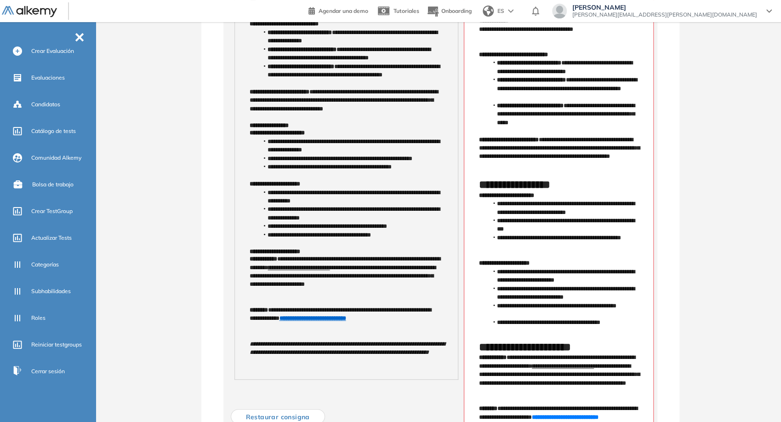  I want to click on span: Tutoriales, so click(407, 11).